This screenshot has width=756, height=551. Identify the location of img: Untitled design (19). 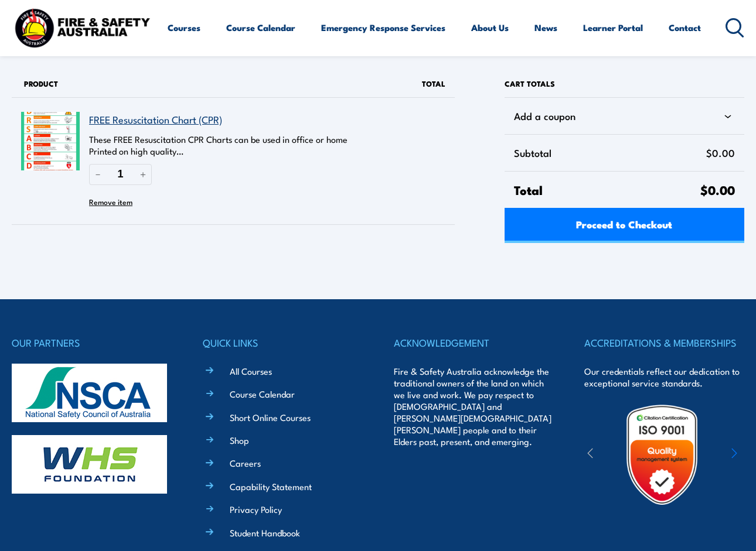
(662, 454).